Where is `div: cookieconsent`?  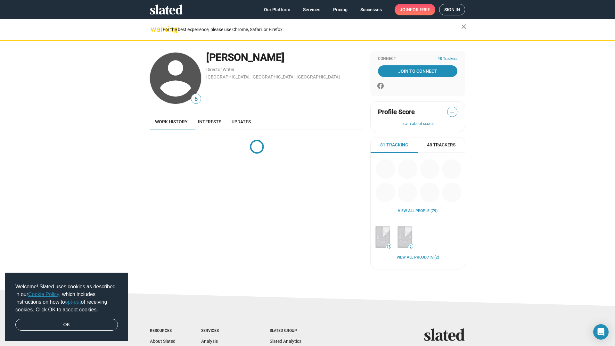 div: cookieconsent is located at coordinates (67, 307).